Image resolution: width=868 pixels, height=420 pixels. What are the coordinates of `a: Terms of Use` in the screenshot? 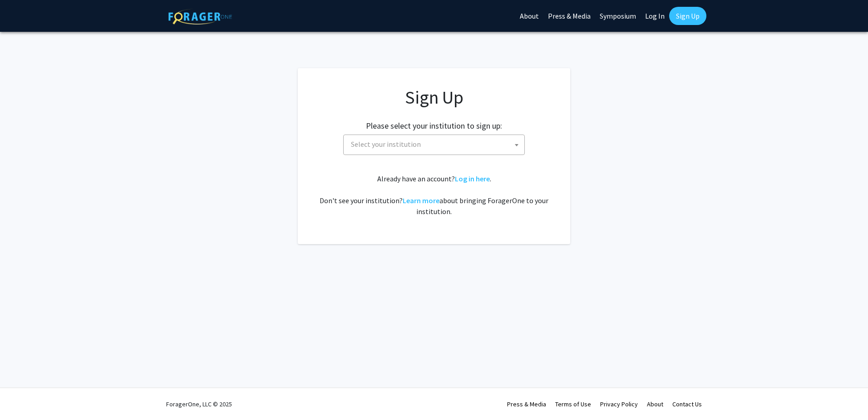 It's located at (573, 404).